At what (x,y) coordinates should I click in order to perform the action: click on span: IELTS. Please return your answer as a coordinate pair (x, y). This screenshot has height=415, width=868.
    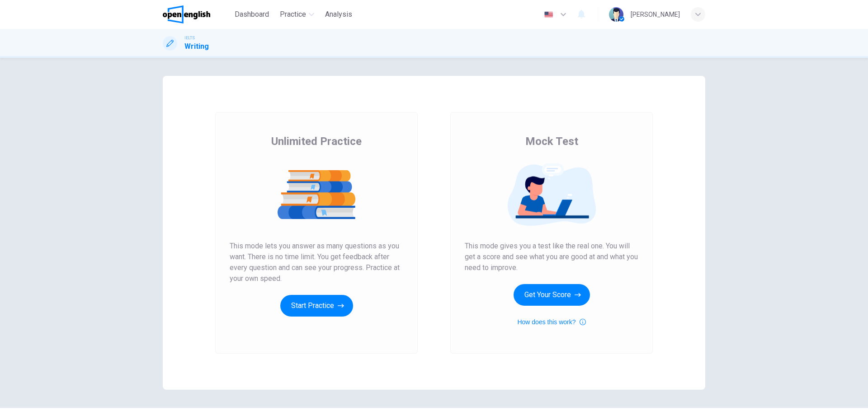
    Looking at the image, I should click on (190, 38).